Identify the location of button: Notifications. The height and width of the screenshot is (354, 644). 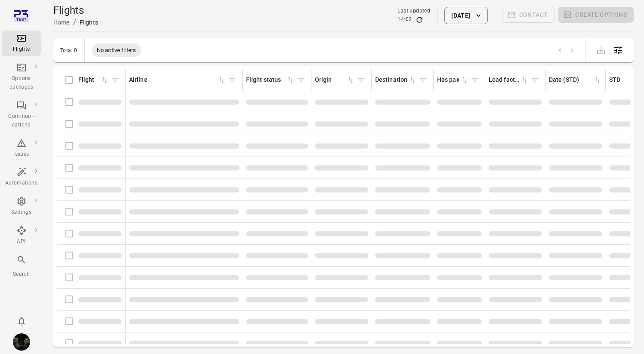
(21, 321).